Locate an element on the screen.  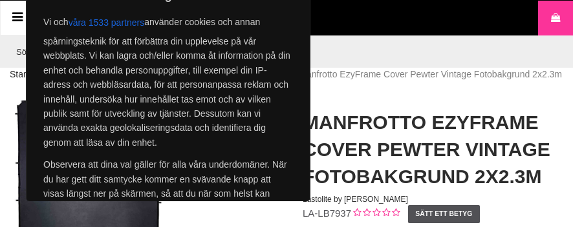
h1: Manfrotto EzyFrame Cover Pewter Vintage Fotobakgrund 2x2.3m is located at coordinates (432, 150).